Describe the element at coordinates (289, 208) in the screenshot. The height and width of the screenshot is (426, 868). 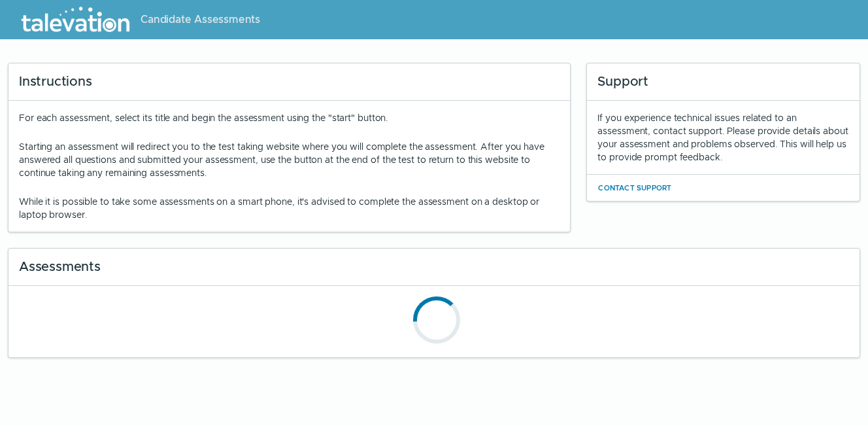
I see `p: While it is possible to take some assessments on a smart phone, it's advised to complete the asse...` at that location.